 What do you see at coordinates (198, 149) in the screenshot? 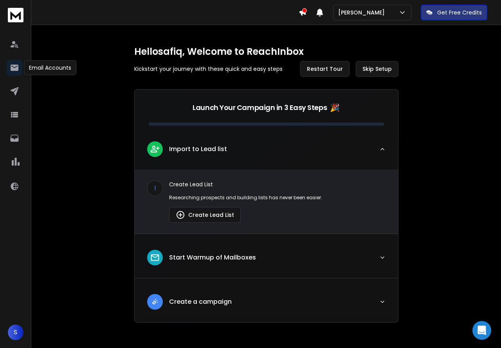
I see `p: Import to Lead list` at bounding box center [198, 149].